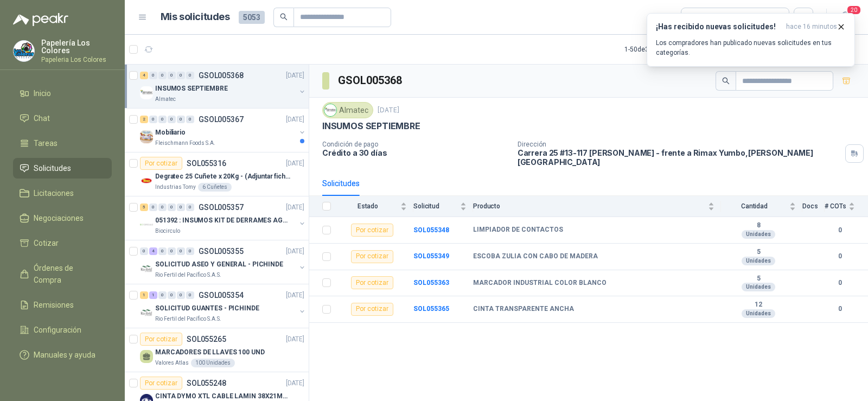 The image size is (868, 401). I want to click on span: Producto, so click(589, 206).